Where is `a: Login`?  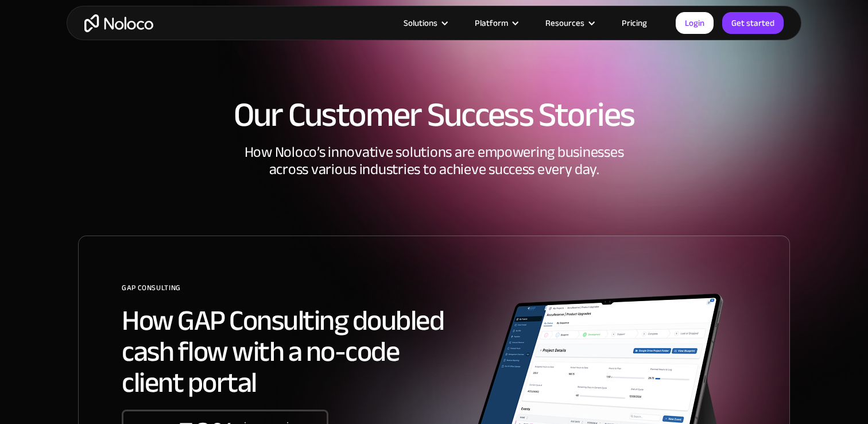 a: Login is located at coordinates (695, 23).